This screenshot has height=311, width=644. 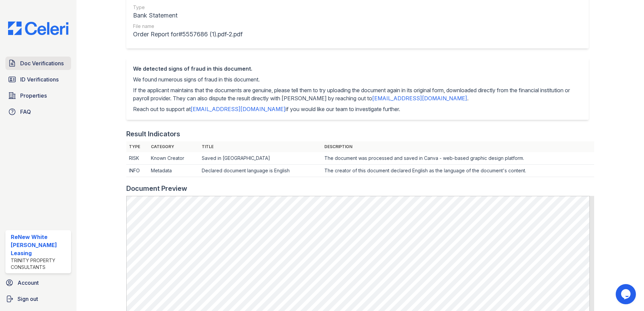 What do you see at coordinates (458, 170) in the screenshot?
I see `td: The creator of this document declared English as the language of the document's content.` at bounding box center [458, 170].